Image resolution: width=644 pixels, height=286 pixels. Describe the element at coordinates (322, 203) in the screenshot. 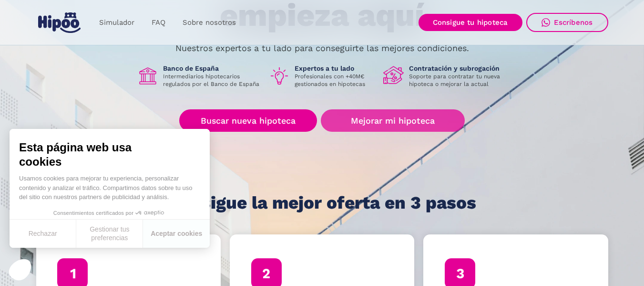

I see `h1: Consigue la mejor oferta en 3 pasos` at that location.